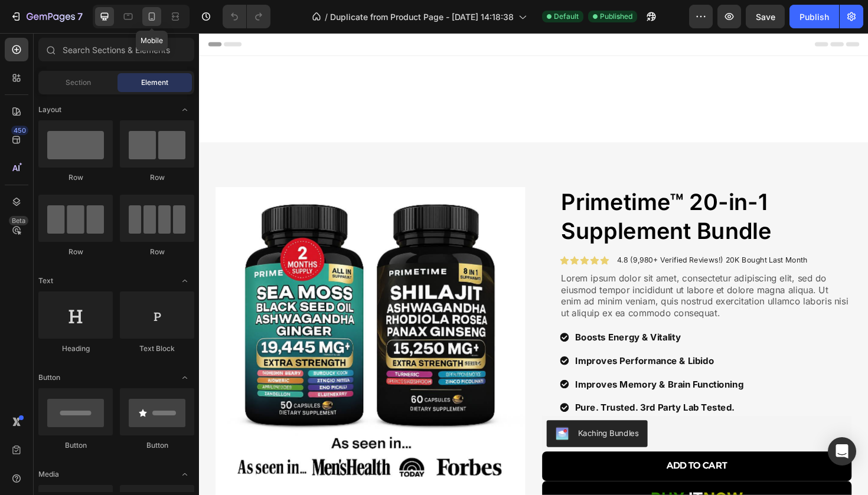 This screenshot has height=495, width=868. What do you see at coordinates (765, 16) in the screenshot?
I see `button: Save` at bounding box center [765, 16].